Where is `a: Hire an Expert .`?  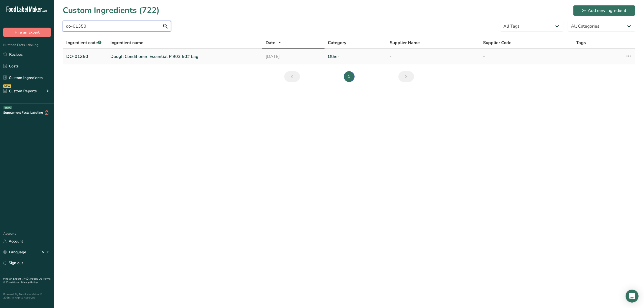
a: Hire an Expert . is located at coordinates (13, 278).